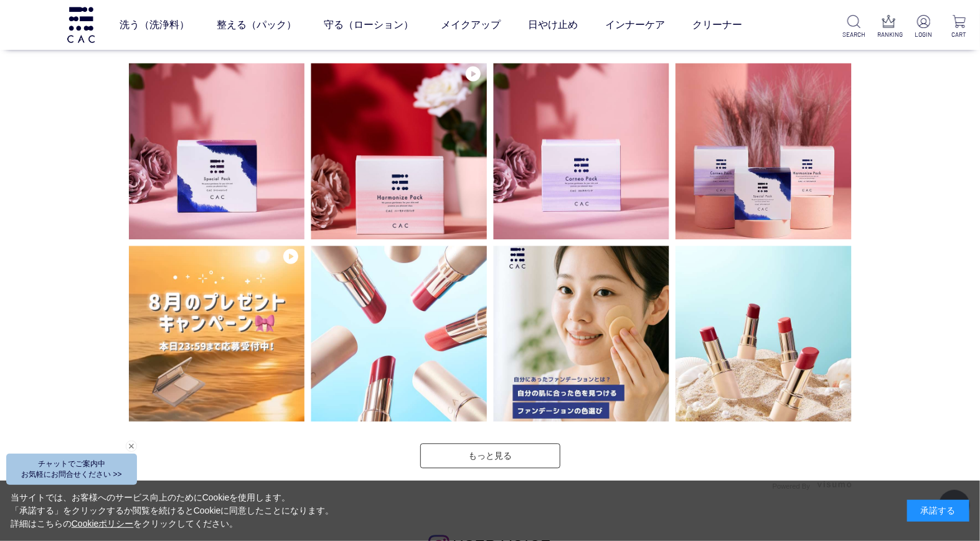 Image resolution: width=980 pixels, height=541 pixels. I want to click on div: 承諾する, so click(939, 510).